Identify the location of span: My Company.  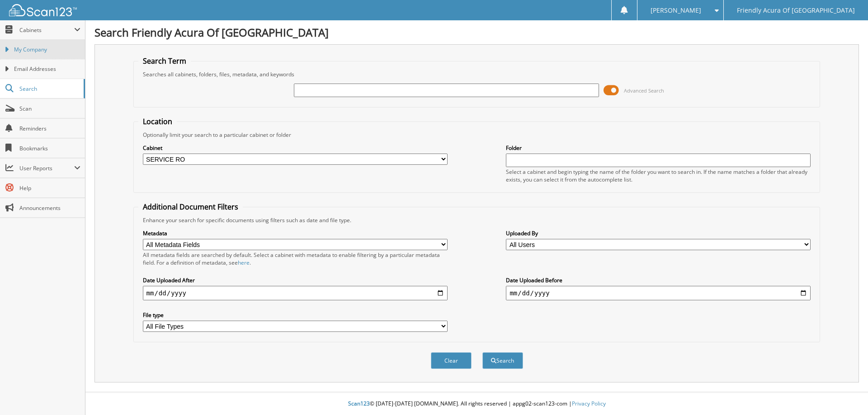
(47, 50).